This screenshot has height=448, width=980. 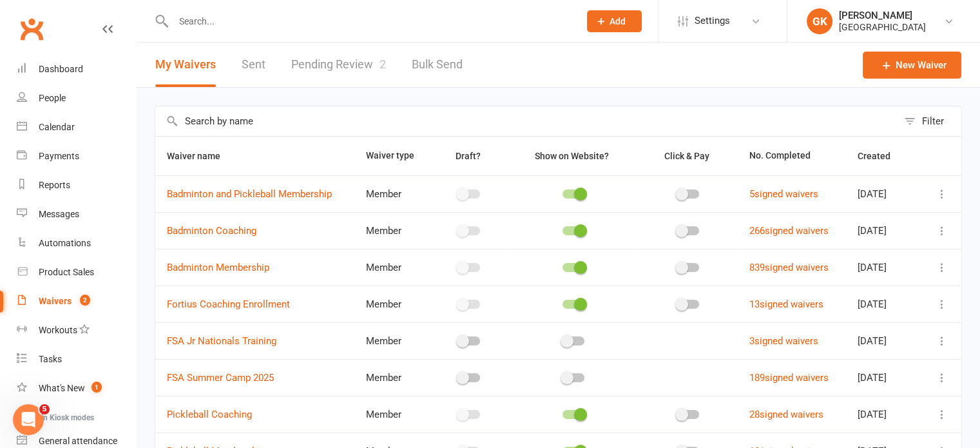 I want to click on div: Messages, so click(x=58, y=214).